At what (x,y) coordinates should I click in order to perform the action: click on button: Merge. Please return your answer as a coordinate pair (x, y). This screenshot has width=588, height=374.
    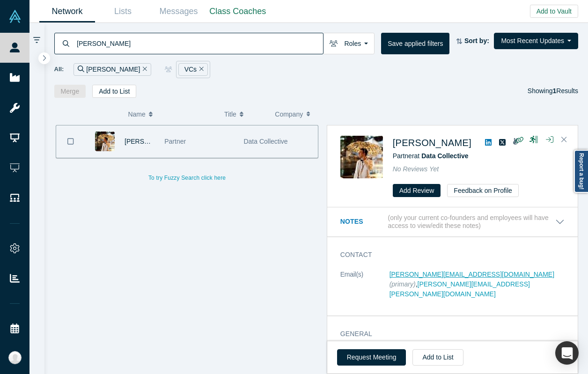
    Looking at the image, I should click on (70, 91).